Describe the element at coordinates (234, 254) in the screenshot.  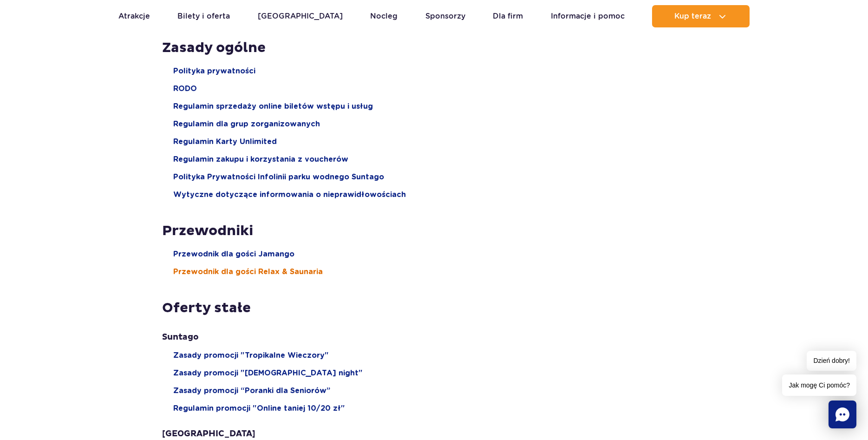
I see `span: Przewodnik dla gości Jamango` at that location.